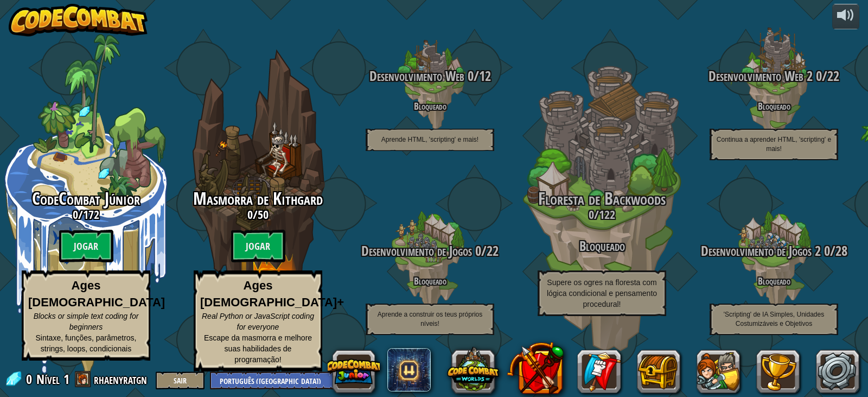 Image resolution: width=868 pixels, height=397 pixels. What do you see at coordinates (761, 76) in the screenshot?
I see `span: Desenvolvimento Web 2` at bounding box center [761, 76].